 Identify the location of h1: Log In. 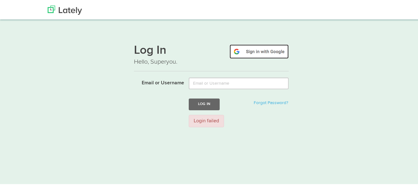
(211, 50).